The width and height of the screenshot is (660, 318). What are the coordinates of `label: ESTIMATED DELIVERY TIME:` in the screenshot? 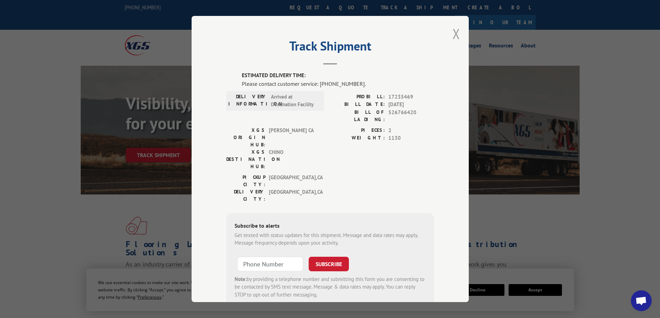 It's located at (338, 76).